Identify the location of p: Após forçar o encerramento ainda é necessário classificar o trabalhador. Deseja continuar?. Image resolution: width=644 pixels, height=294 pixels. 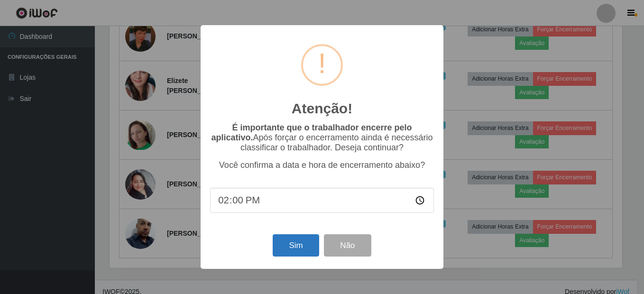
(322, 137).